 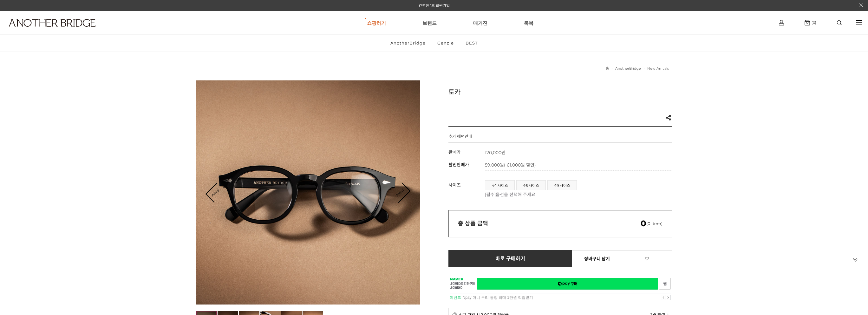 I want to click on span: 바로 구매하기, so click(x=510, y=258).